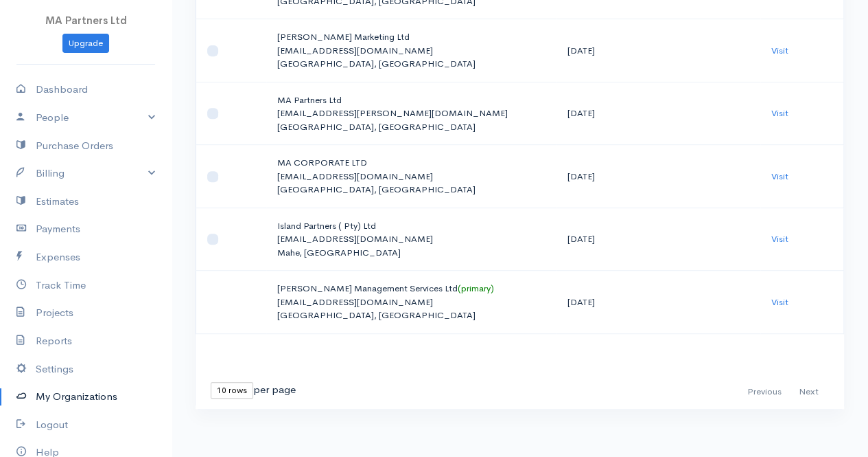 Image resolution: width=868 pixels, height=457 pixels. Describe the element at coordinates (411, 114) in the screenshot. I see `td: MA Partners Ltd` at that location.